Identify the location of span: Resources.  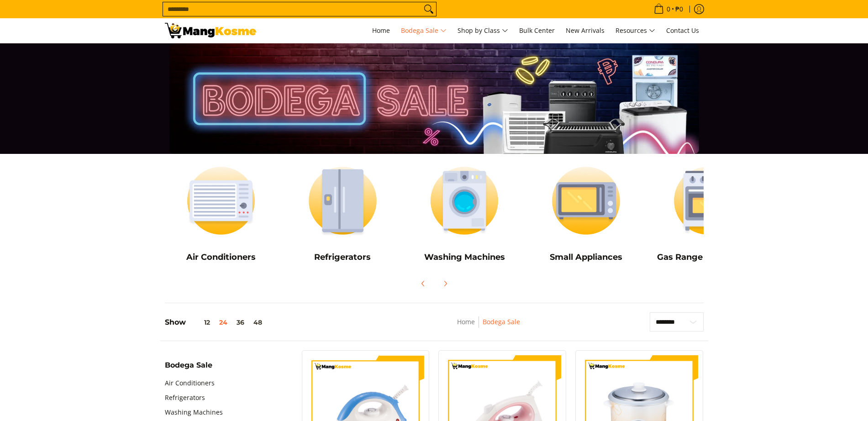
(635, 30).